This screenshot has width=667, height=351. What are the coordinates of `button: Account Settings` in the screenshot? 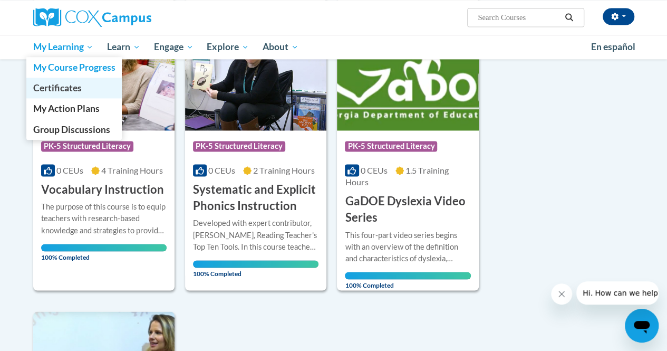 It's located at (619, 16).